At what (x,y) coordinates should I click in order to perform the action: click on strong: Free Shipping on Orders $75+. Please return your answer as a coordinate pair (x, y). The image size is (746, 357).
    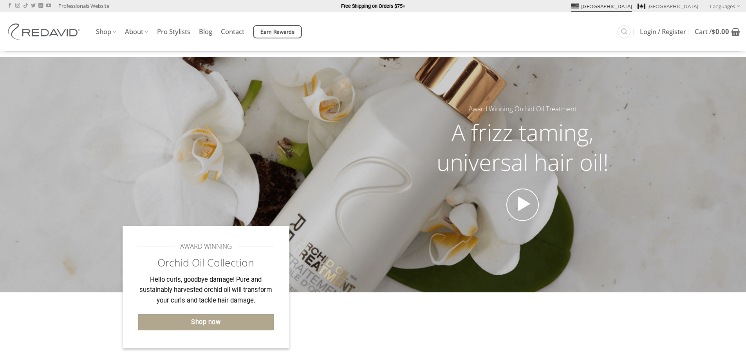
    Looking at the image, I should click on (373, 6).